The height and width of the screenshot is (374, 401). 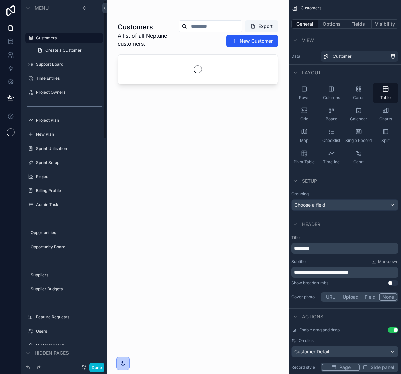 What do you see at coordinates (69, 134) in the screenshot?
I see `label: New Plan` at bounding box center [69, 134].